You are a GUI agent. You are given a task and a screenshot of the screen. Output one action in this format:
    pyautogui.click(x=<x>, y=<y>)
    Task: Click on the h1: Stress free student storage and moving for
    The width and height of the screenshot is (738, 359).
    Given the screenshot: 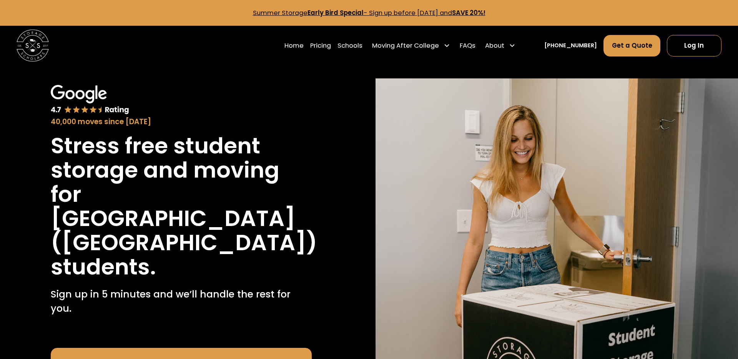 What is the action you would take?
    pyautogui.click(x=181, y=170)
    